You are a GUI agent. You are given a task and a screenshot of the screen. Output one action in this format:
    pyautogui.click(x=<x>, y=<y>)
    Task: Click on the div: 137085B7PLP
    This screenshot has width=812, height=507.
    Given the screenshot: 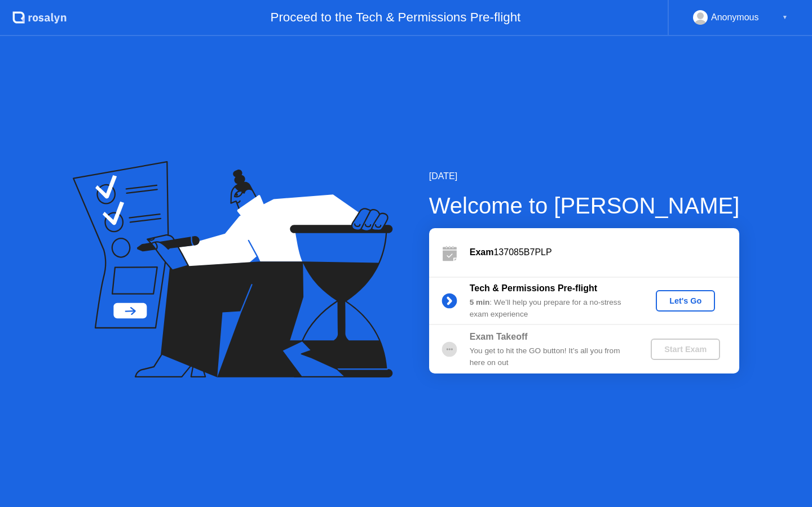 What is the action you would take?
    pyautogui.click(x=605, y=252)
    